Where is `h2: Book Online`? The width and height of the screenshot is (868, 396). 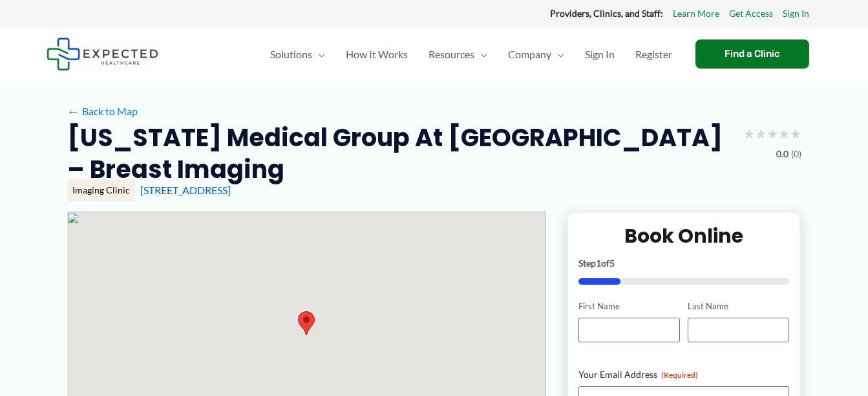
h2: Book Online is located at coordinates (684, 235).